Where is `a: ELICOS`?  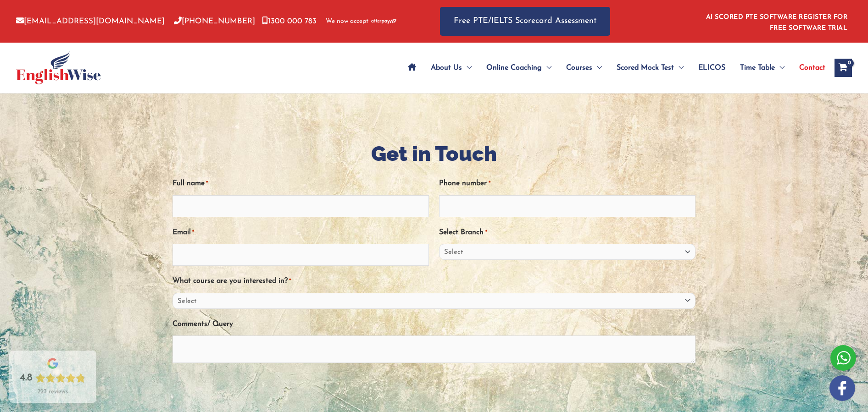 a: ELICOS is located at coordinates (712, 68).